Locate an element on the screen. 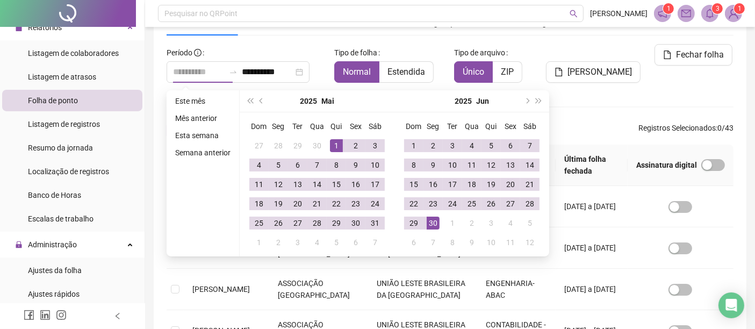  span: Listagem de atrasos is located at coordinates (62, 77).